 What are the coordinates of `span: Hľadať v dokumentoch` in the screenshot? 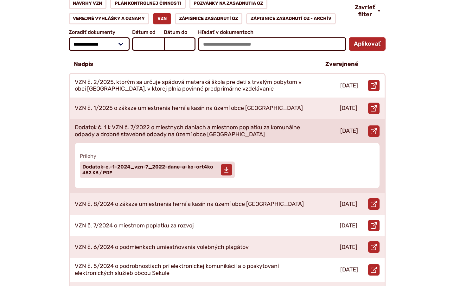 It's located at (272, 32).